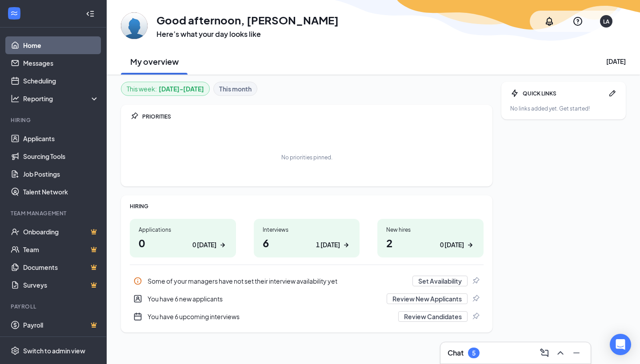  Describe the element at coordinates (61, 285) in the screenshot. I see `a: SurveysCrown` at that location.